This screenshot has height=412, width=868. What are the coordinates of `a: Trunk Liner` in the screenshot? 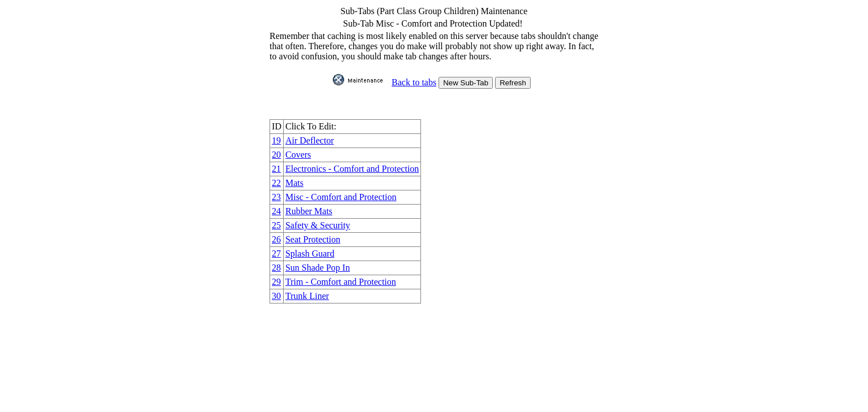 It's located at (307, 295).